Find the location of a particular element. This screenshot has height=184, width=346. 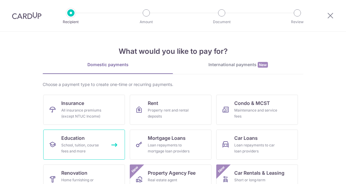

span: Education is located at coordinates (73, 138).